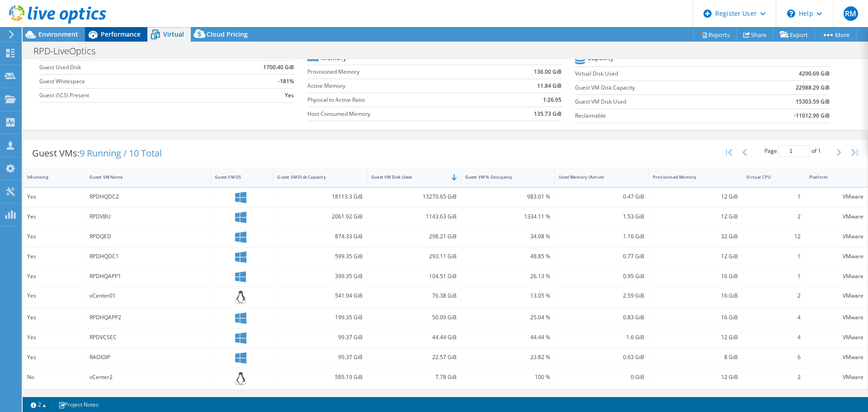 The image size is (868, 412). What do you see at coordinates (656, 74) in the screenshot?
I see `label: Virtual Disk Used` at bounding box center [656, 74].